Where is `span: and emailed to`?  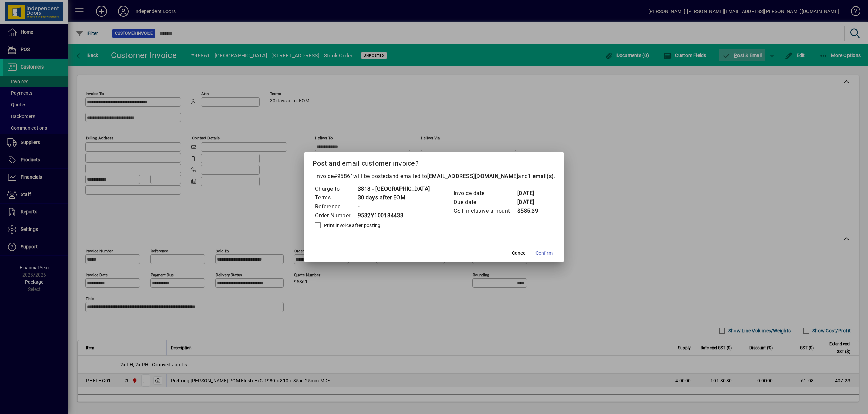 span: and emailed to is located at coordinates (471, 176).